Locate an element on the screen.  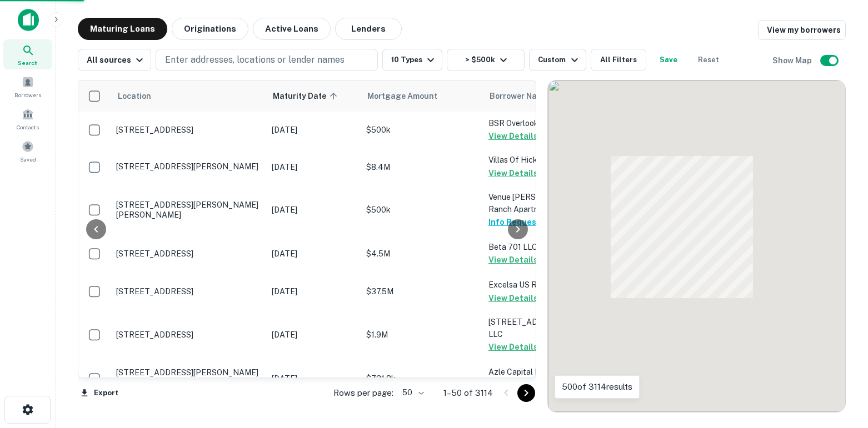
button: Maturing Loans is located at coordinates (122, 29).